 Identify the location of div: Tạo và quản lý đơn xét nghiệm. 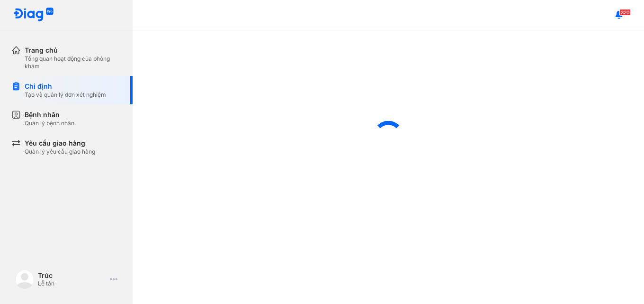
(66, 95).